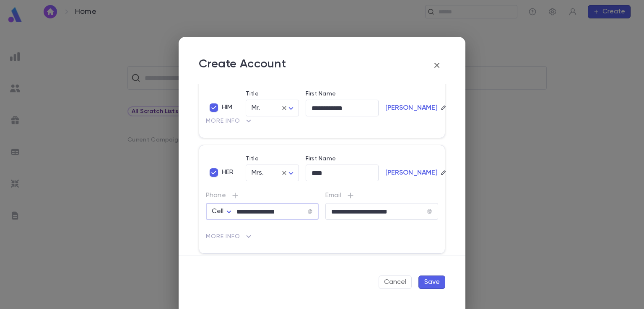  What do you see at coordinates (272, 108) in the screenshot?
I see `div: Mr.` at bounding box center [272, 108].